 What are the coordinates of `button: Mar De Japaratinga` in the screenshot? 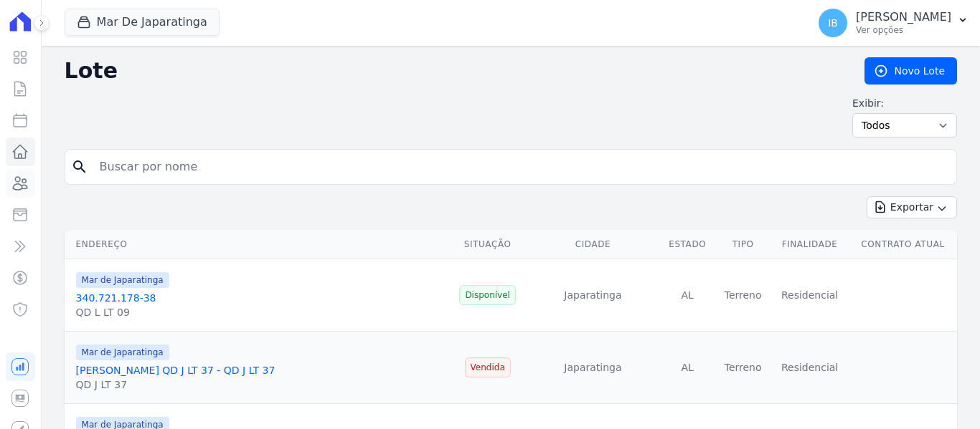 It's located at (142, 22).